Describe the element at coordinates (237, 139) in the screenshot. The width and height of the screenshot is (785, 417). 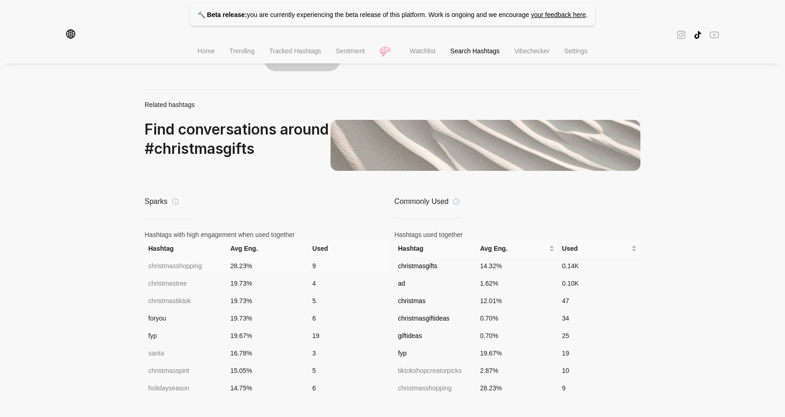
I see `div: Find conversations around # christmasgifts` at that location.